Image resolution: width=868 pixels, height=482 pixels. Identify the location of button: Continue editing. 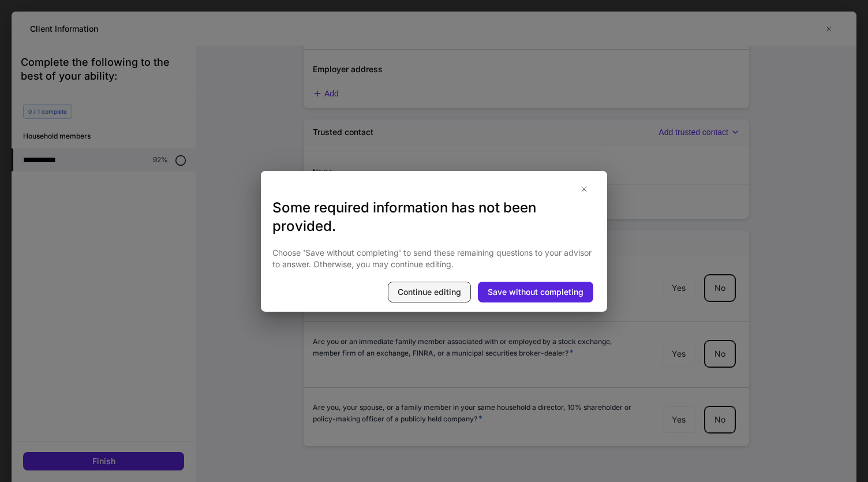
(430, 292).